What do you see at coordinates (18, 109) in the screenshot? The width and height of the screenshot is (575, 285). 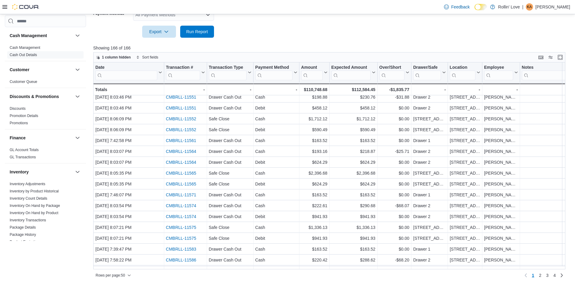 I see `a: Discounts` at bounding box center [18, 109].